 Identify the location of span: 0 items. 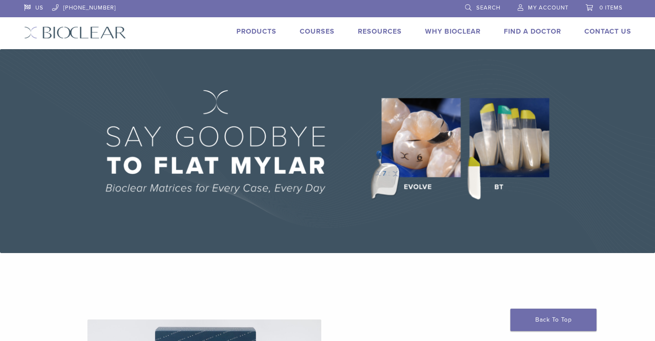
(611, 8).